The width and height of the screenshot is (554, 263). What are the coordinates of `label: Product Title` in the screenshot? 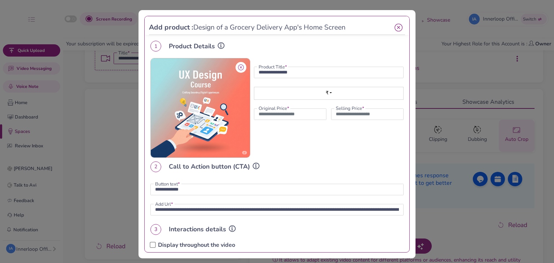 It's located at (273, 67).